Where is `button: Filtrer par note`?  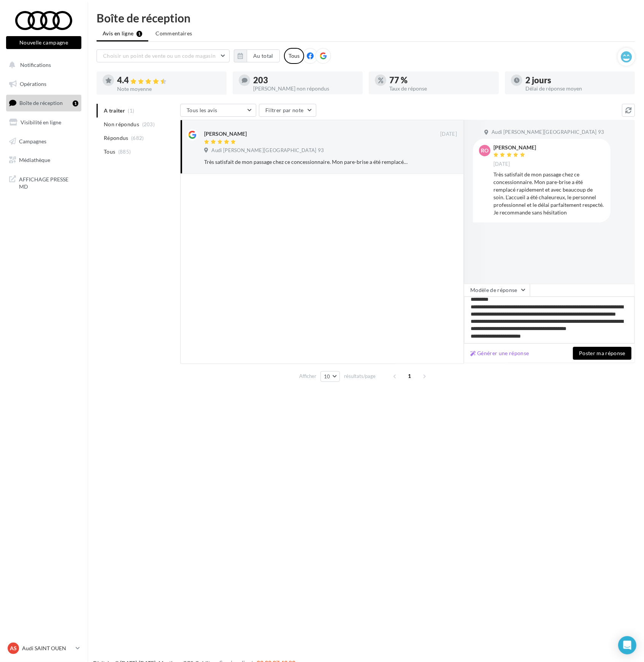
button: Filtrer par note is located at coordinates (287, 110).